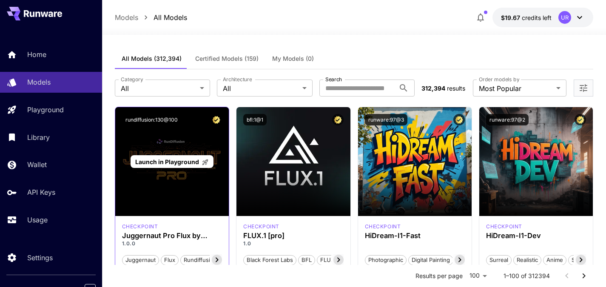 The height and width of the screenshot is (287, 606). I want to click on p: Usage, so click(37, 220).